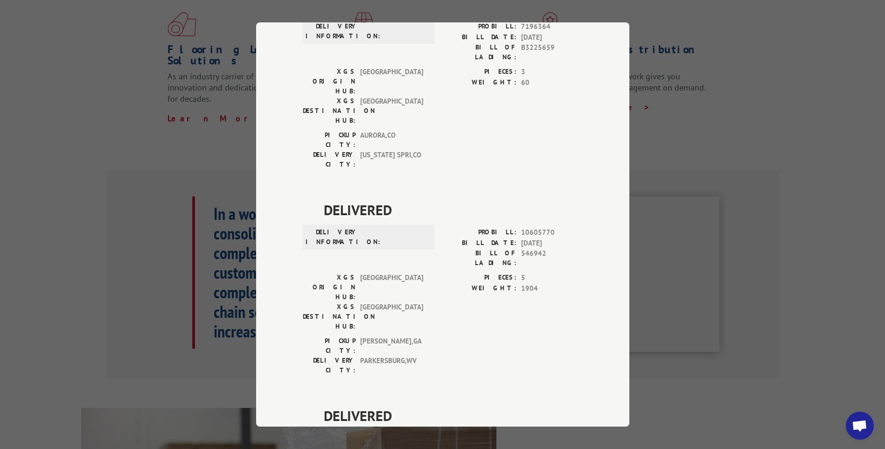  What do you see at coordinates (552, 288) in the screenshot?
I see `span: 1904` at bounding box center [552, 288].